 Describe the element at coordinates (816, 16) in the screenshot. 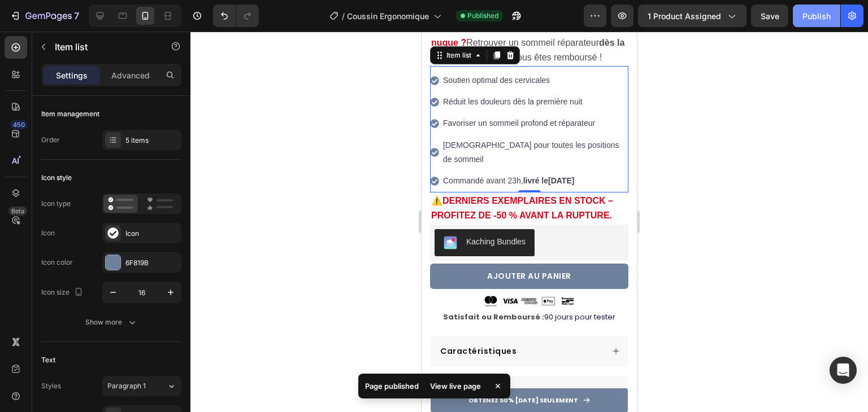

I see `div: Publish` at that location.